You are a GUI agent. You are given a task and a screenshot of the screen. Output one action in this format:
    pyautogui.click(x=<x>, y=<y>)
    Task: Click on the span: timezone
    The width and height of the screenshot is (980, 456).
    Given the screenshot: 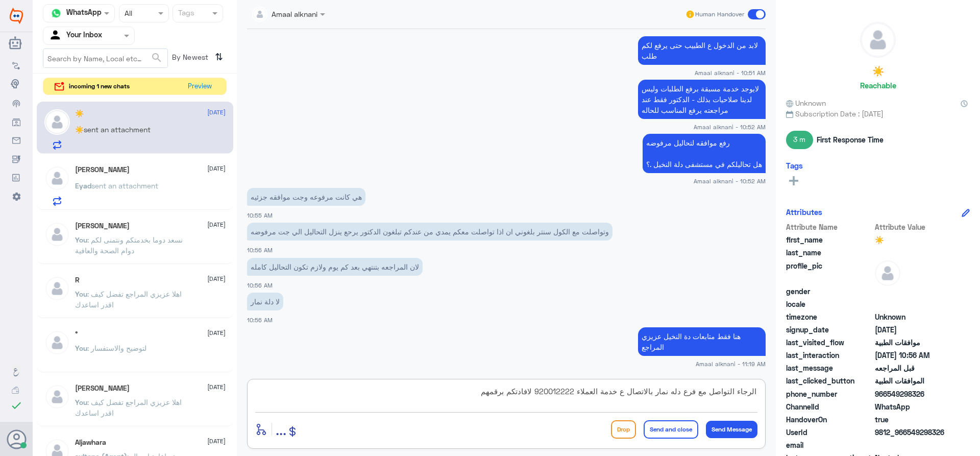 What is the action you would take?
    pyautogui.click(x=829, y=316)
    